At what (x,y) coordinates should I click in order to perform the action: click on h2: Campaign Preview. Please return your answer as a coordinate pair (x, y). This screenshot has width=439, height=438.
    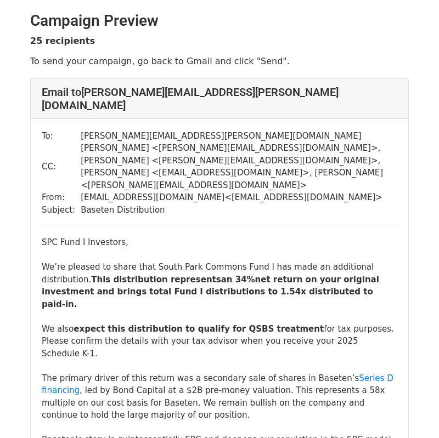
    Looking at the image, I should click on (219, 21).